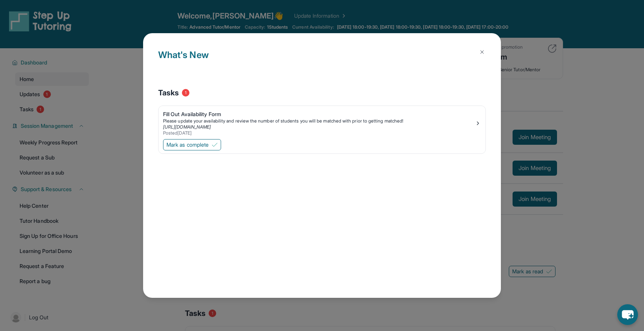 The height and width of the screenshot is (331, 644). Describe the element at coordinates (319, 121) in the screenshot. I see `div: Please update your availability and review the number of students you will be matched with prior ...` at that location.